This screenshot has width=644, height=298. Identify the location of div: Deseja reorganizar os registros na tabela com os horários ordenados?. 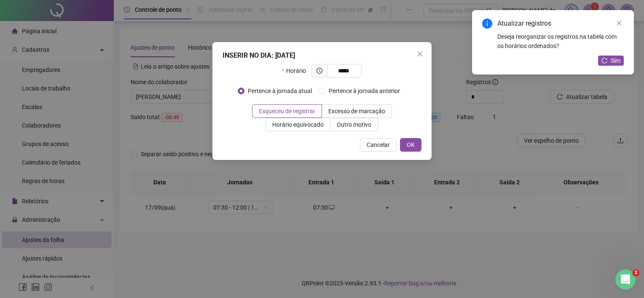
(560, 41).